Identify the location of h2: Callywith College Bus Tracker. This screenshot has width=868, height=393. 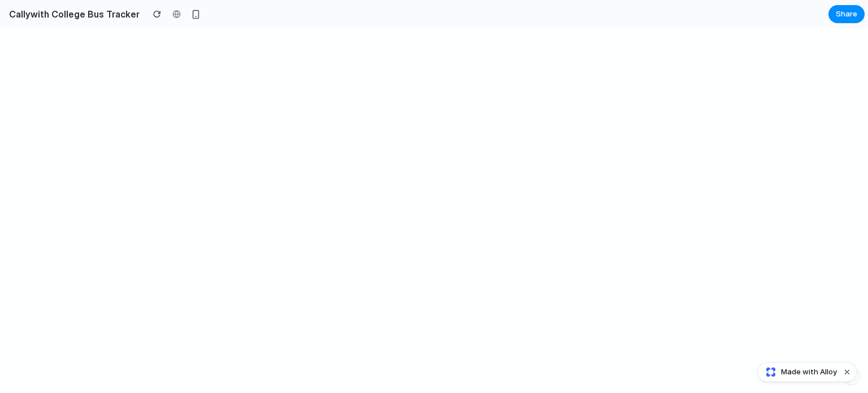
(72, 14).